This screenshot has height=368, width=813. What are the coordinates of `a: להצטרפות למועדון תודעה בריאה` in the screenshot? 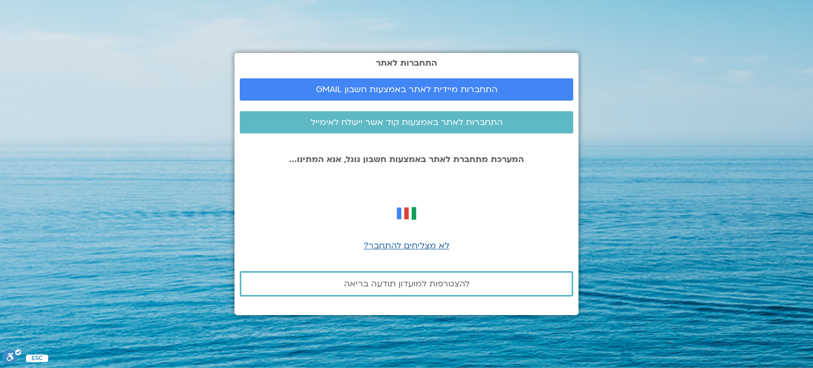 It's located at (406, 284).